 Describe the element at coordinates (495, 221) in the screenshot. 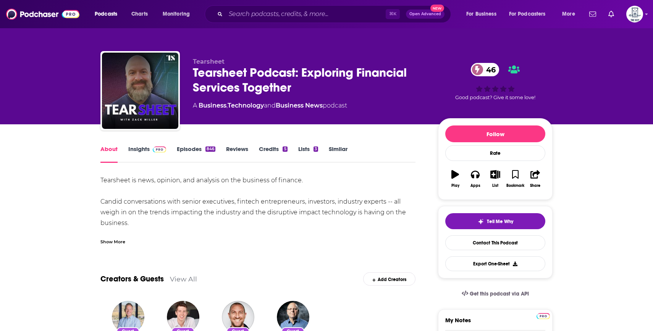

I see `button: tell me why sparkleTell Me Why` at that location.